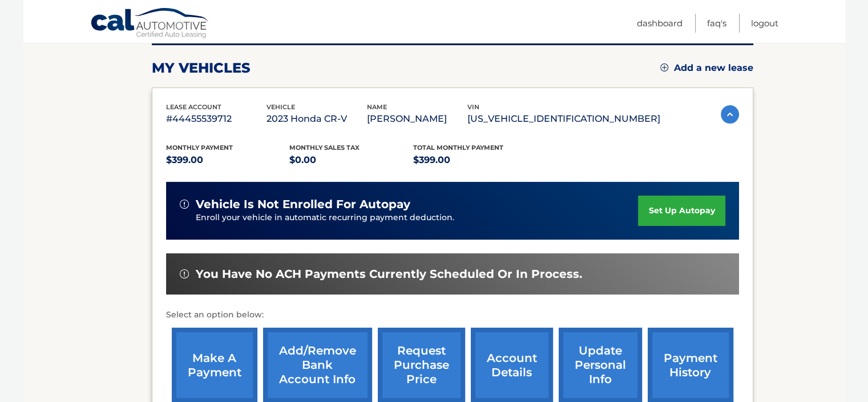 The image size is (868, 402). I want to click on span: name, so click(377, 107).